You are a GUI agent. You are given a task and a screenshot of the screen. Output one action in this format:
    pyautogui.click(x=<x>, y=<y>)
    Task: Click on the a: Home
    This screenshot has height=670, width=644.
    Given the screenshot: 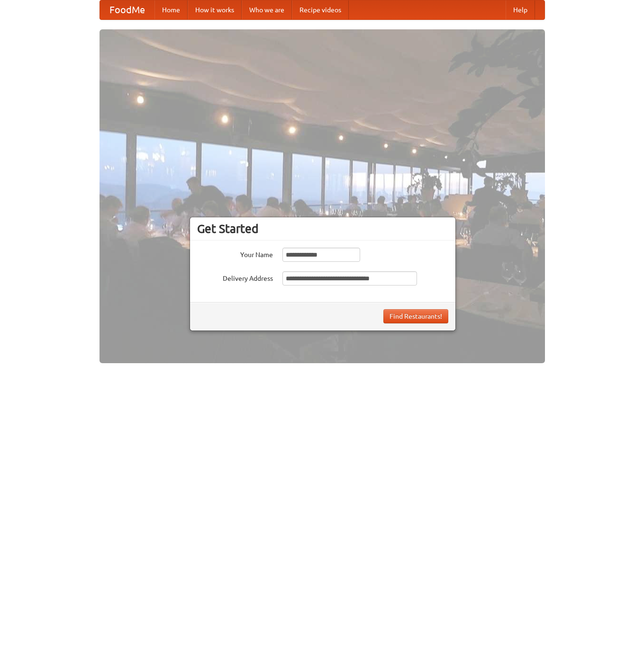 What is the action you would take?
    pyautogui.click(x=171, y=10)
    